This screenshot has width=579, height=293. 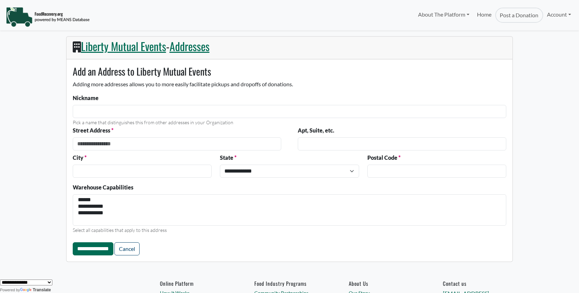 What do you see at coordinates (120, 230) in the screenshot?
I see `small: Select all capabilities that apply to this address` at bounding box center [120, 230].